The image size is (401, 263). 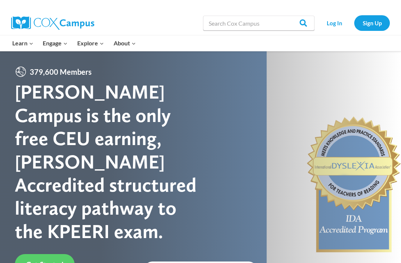 I want to click on input: Search Cox Campus, so click(x=259, y=23).